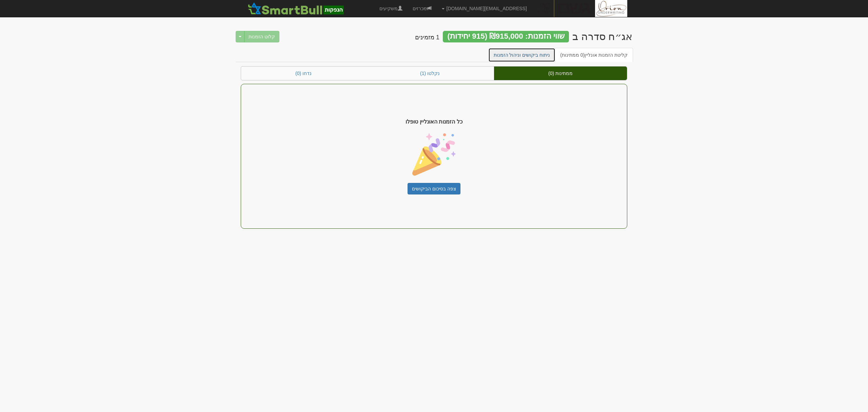 This screenshot has height=412, width=868. Describe the element at coordinates (522, 55) in the screenshot. I see `a: ניתוח ביקושים וניהול הזמנות` at that location.